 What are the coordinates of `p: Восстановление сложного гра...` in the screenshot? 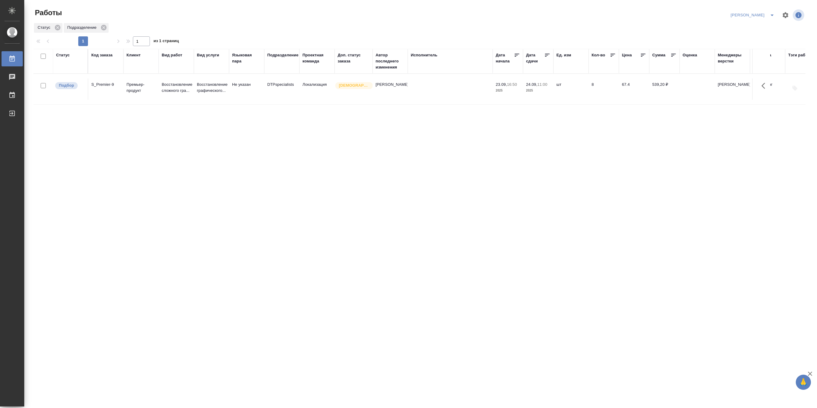 It's located at (176, 88).